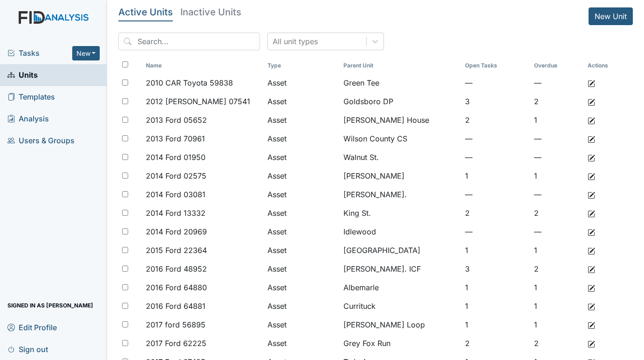 The image size is (644, 360). Describe the element at coordinates (400, 213) in the screenshot. I see `td: King St.` at that location.